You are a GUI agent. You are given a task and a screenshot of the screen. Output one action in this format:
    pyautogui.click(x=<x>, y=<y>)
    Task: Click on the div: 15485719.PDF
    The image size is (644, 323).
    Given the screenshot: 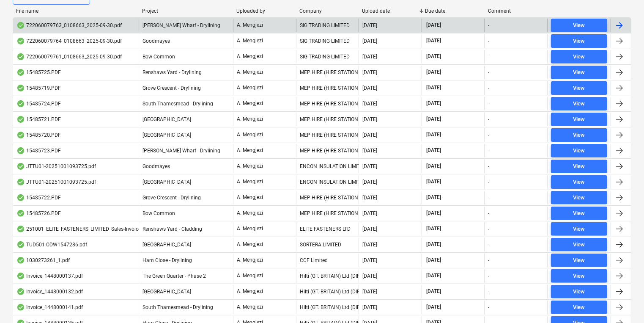 What is the action you would take?
    pyautogui.click(x=38, y=88)
    